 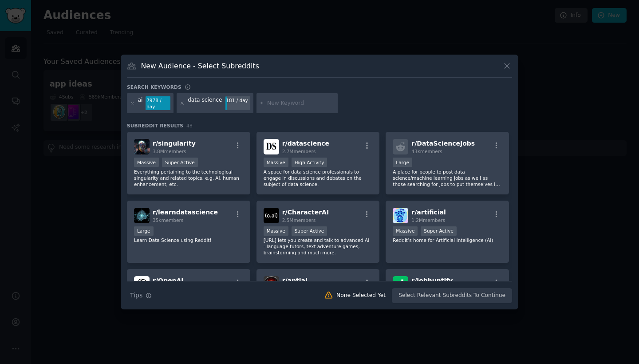 I want to click on img: learndatascience, so click(x=142, y=215).